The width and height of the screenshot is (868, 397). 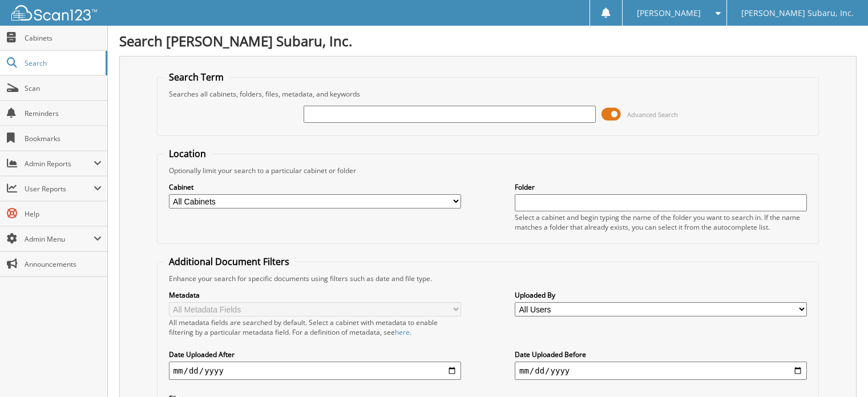 What do you see at coordinates (403, 332) in the screenshot?
I see `a: here` at bounding box center [403, 332].